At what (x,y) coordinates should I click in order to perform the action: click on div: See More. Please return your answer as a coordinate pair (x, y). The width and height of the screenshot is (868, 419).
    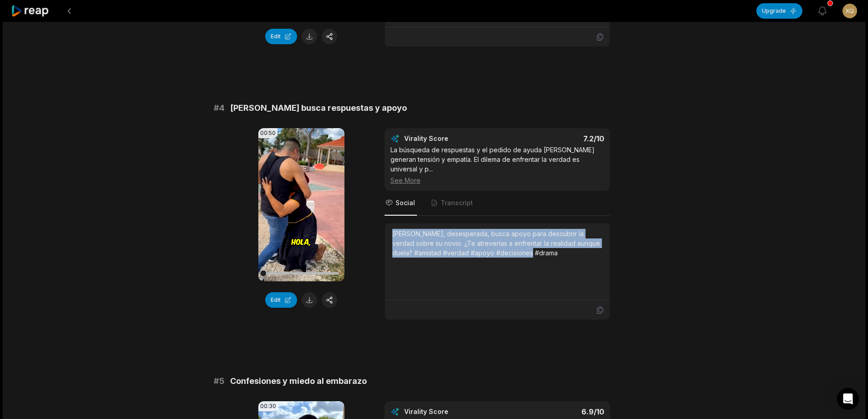
    Looking at the image, I should click on (497, 180).